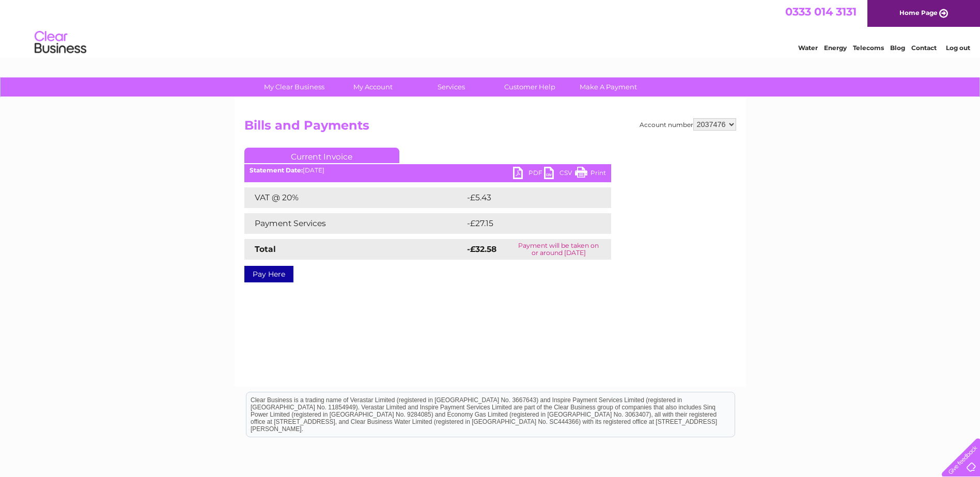 This screenshot has width=980, height=477. Describe the element at coordinates (269, 274) in the screenshot. I see `a: Pay Here` at that location.